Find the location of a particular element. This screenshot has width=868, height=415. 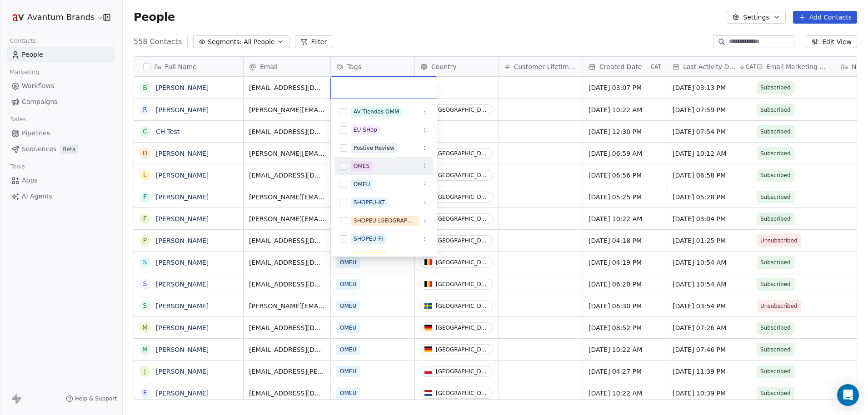

div: Suggestions is located at coordinates (384, 230).